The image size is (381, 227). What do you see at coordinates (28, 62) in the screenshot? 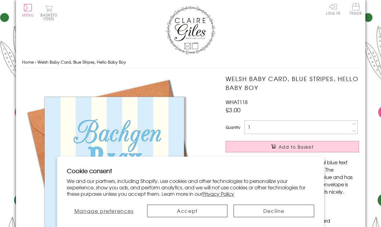
I see `a: Home` at bounding box center [28, 62].